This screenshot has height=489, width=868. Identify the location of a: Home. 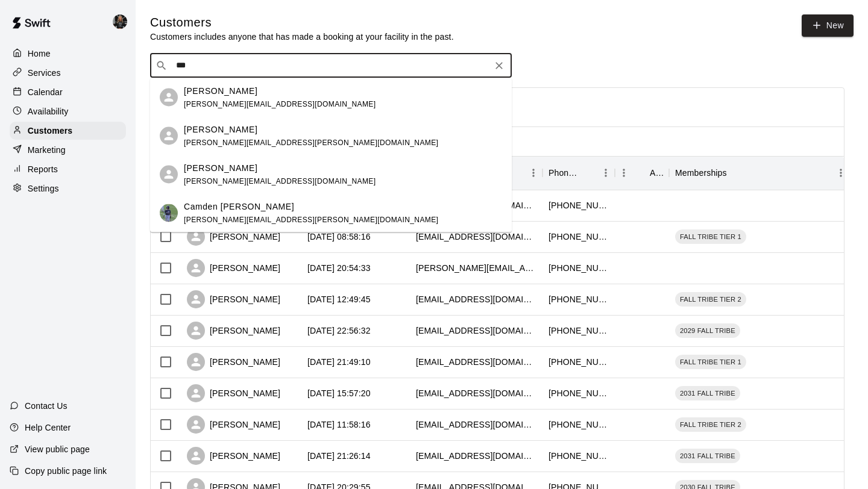
(67, 54).